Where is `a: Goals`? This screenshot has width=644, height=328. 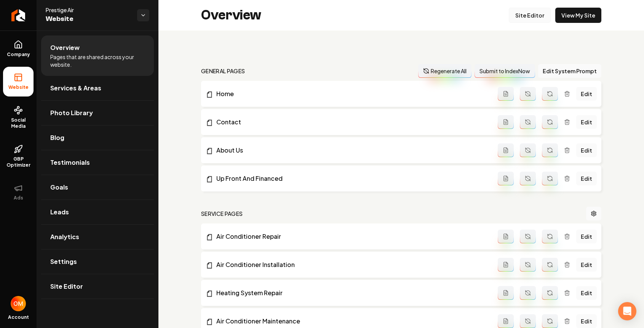
a: Goals is located at coordinates (98, 187).